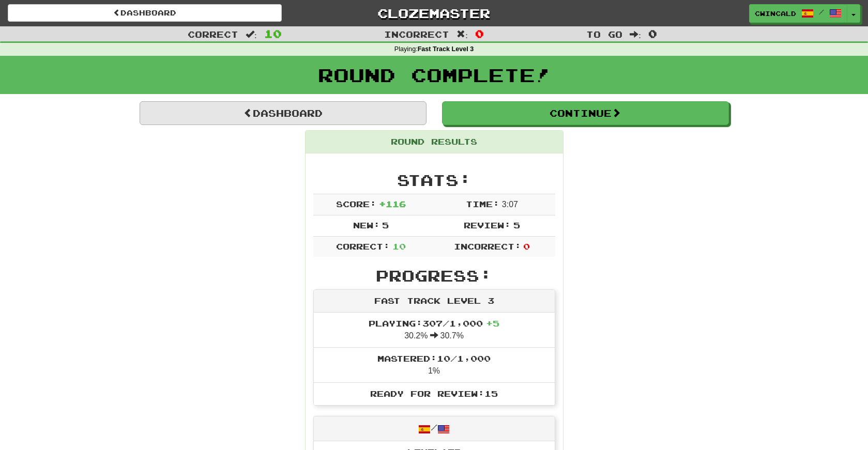 This screenshot has height=450, width=868. What do you see at coordinates (585, 113) in the screenshot?
I see `button: Continue` at bounding box center [585, 113].